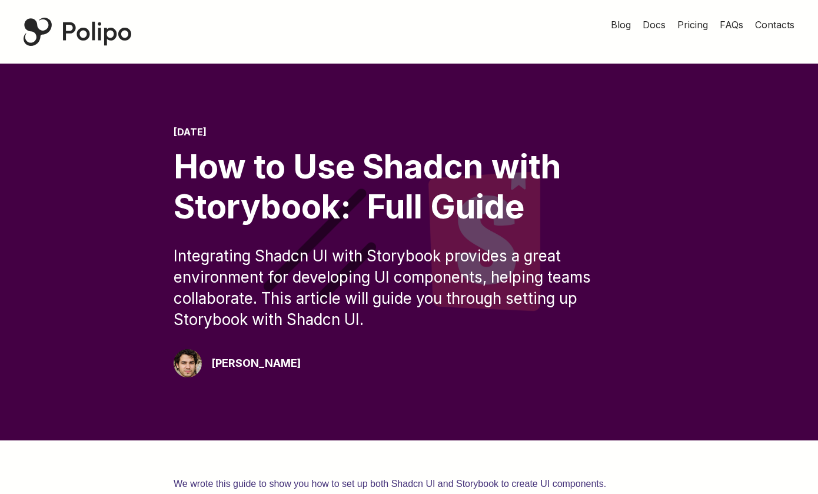  Describe the element at coordinates (409, 187) in the screenshot. I see `div: How to Use Shadcn with Storybook: Full Guide` at that location.